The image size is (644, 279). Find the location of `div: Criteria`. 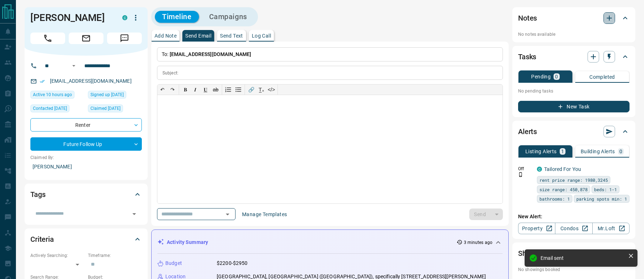

div: Criteria is located at coordinates (86, 239).